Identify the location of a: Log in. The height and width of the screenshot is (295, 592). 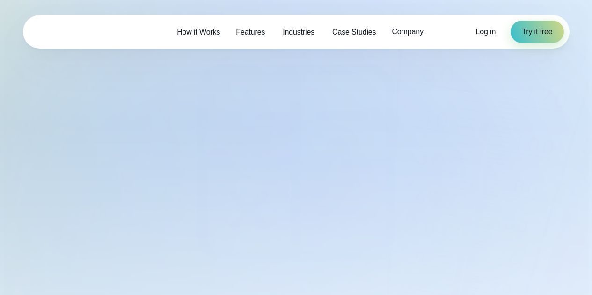
(485, 32).